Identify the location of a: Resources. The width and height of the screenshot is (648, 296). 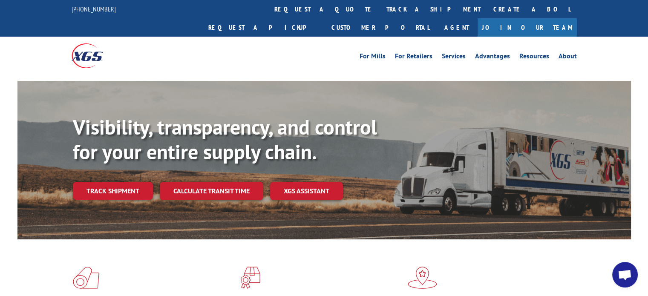
(535, 58).